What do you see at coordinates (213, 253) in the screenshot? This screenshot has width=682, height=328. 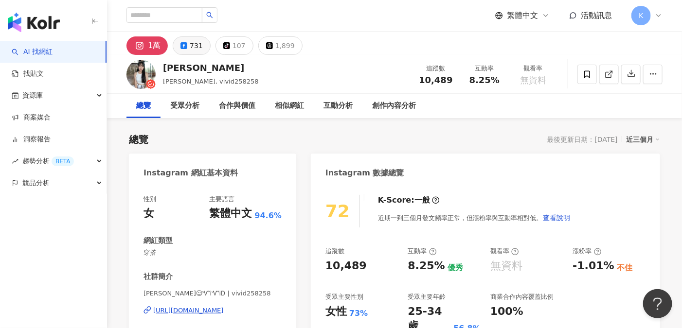 I see `span: 穿搭` at bounding box center [213, 253].